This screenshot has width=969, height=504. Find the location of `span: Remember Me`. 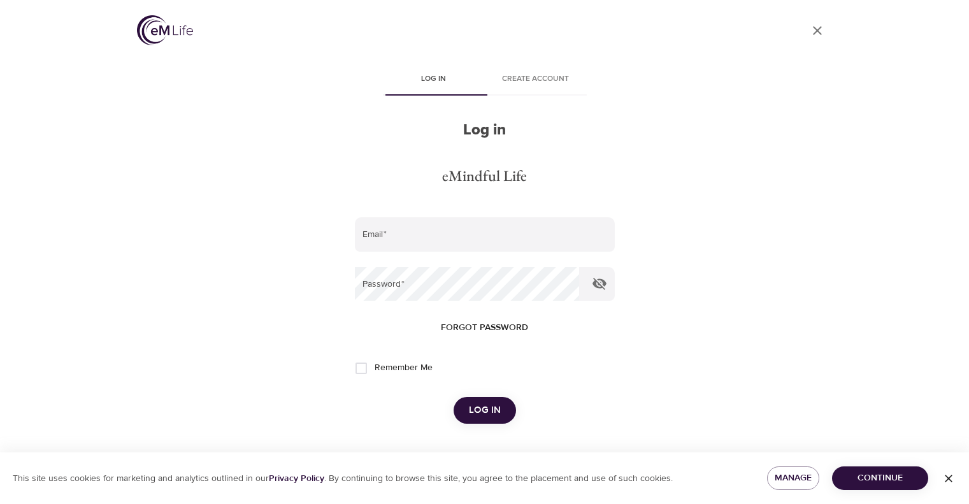

span: Remember Me is located at coordinates (403, 368).